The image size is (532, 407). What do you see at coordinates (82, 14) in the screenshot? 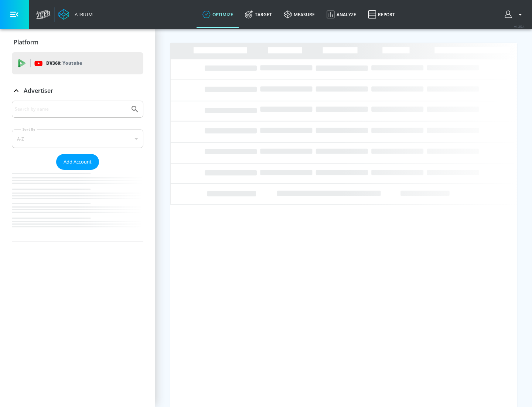
I see `div: Atrium` at bounding box center [82, 14].